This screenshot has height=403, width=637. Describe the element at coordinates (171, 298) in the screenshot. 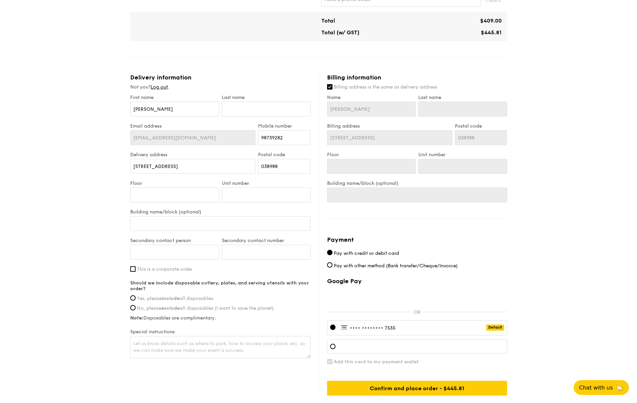

I see `strong: include` at that location.